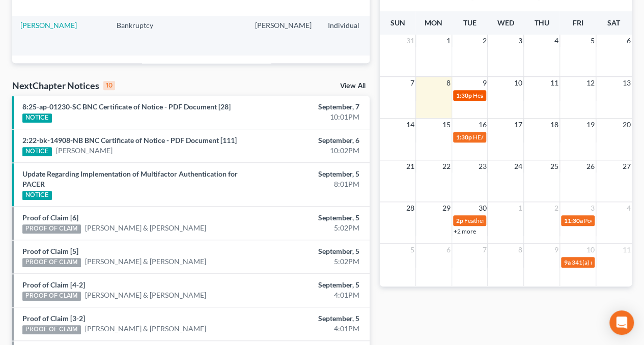  What do you see at coordinates (306, 140) in the screenshot?
I see `div: September, 6` at bounding box center [306, 140].